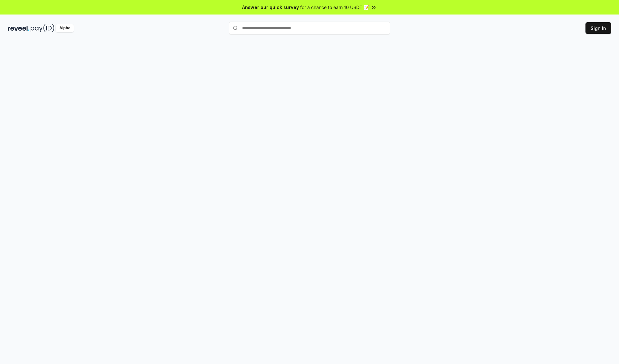 The width and height of the screenshot is (619, 364). Describe the element at coordinates (270, 7) in the screenshot. I see `span: Answer our quick survey` at that location.